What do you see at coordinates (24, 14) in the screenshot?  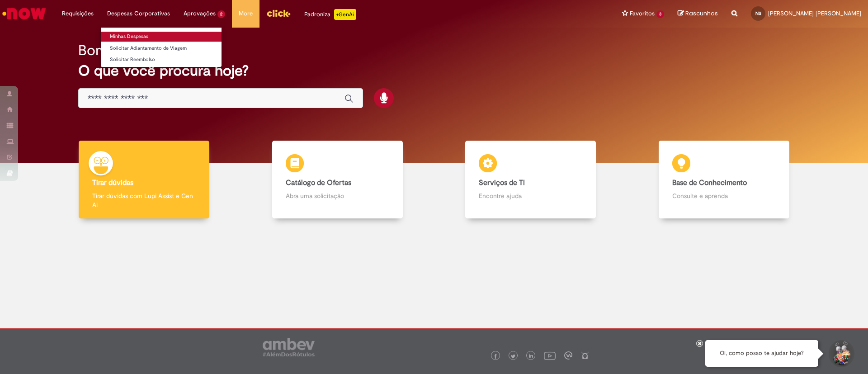 I see `img: ServiceNow` at bounding box center [24, 14].